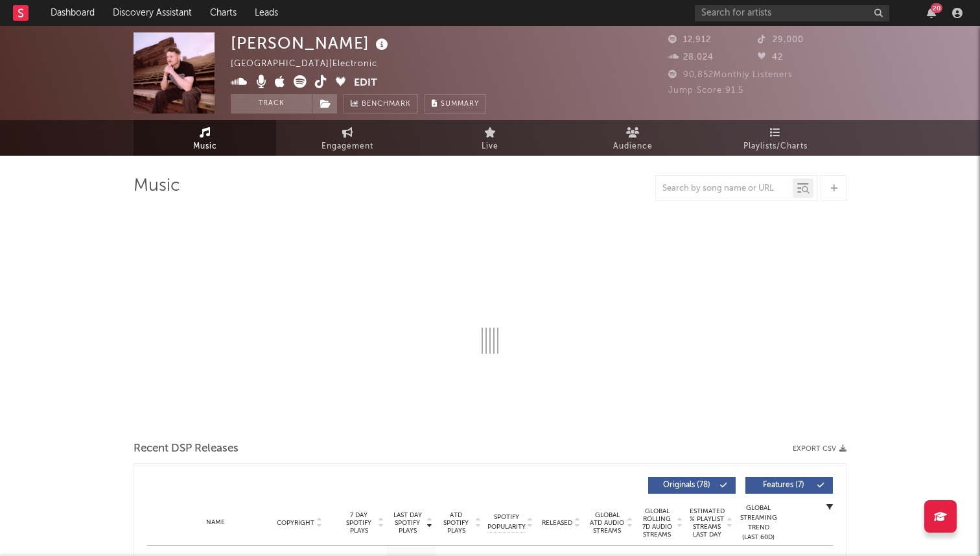  Describe the element at coordinates (205, 146) in the screenshot. I see `span: Music` at that location.